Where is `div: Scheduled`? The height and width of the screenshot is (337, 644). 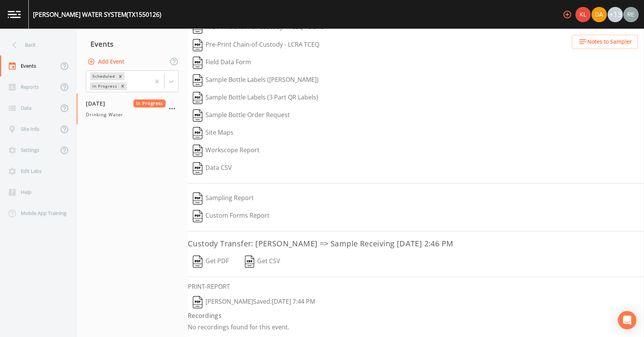 div: Scheduled is located at coordinates (103, 77).